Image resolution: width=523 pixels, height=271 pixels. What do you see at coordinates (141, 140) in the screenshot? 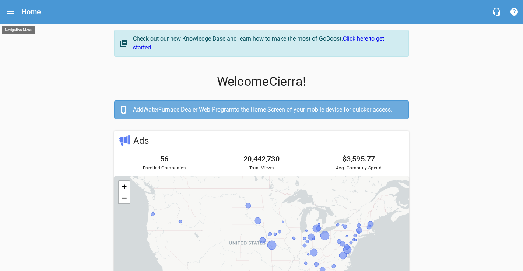
I see `a: Ads` at bounding box center [141, 140].